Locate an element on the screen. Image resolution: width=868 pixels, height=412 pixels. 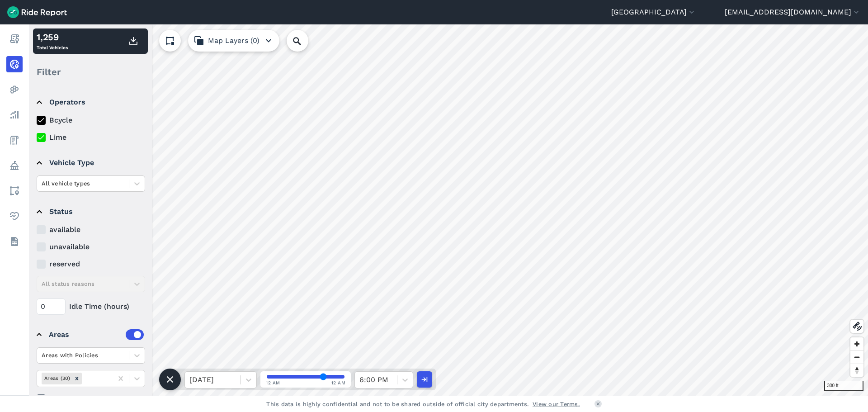
label: reserved is located at coordinates (91, 264).